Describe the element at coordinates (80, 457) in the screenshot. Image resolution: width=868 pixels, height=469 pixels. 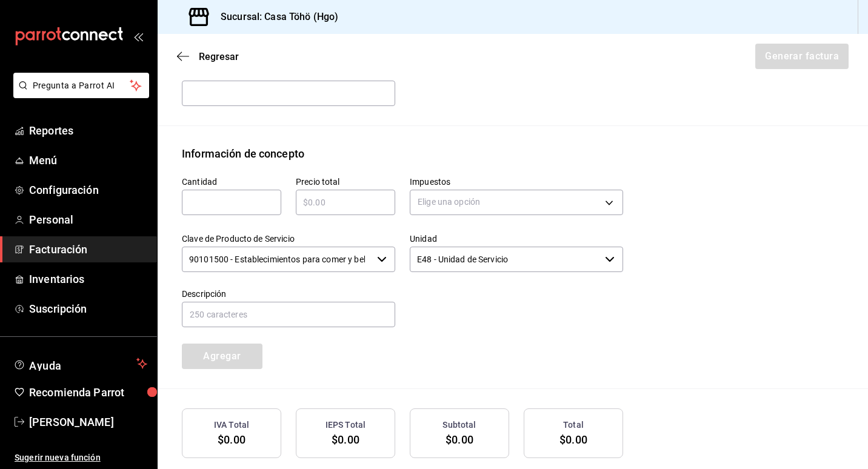
I see `span: Sugerir nueva función` at that location.